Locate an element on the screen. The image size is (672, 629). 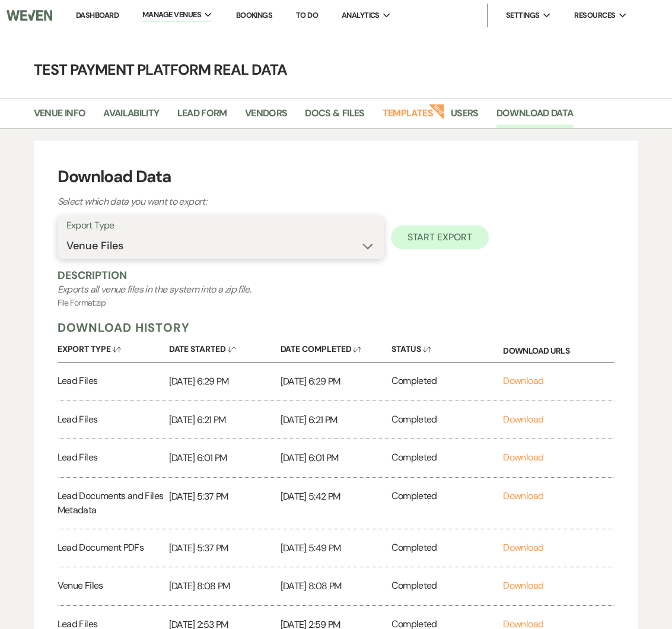
span: Resources is located at coordinates (594, 16).